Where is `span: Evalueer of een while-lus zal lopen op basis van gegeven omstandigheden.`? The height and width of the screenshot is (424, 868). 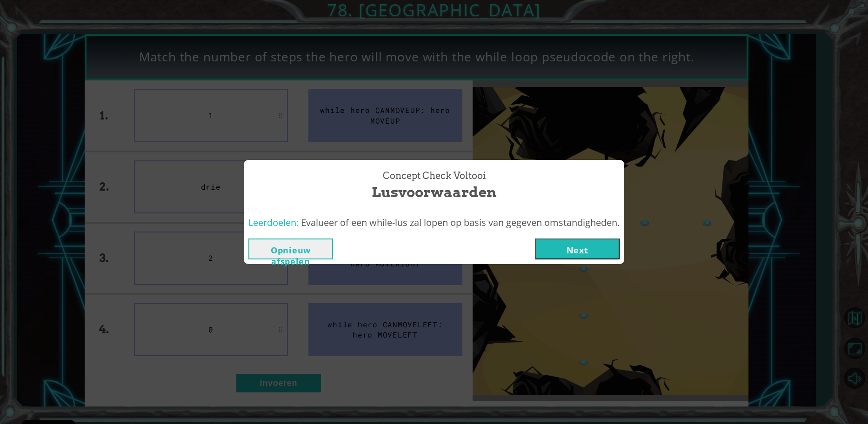 span: Evalueer of een while-lus zal lopen op basis van gegeven omstandigheden. is located at coordinates (460, 223).